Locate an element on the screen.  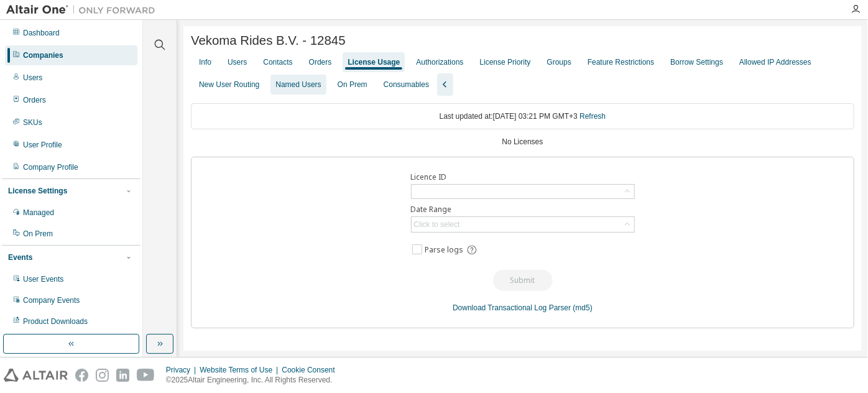
a: (md5) is located at coordinates (583, 307).